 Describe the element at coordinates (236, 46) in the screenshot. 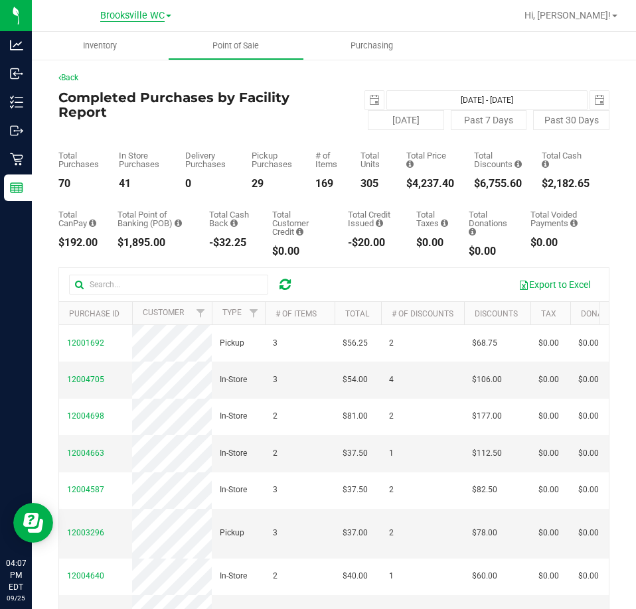

I see `span: Point of Sale` at that location.